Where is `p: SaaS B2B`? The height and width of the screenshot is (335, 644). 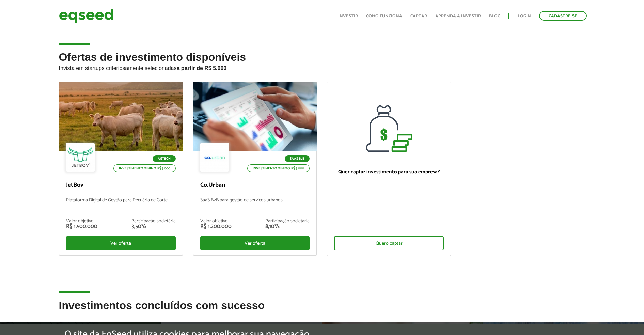
p: SaaS B2B is located at coordinates (297, 158).